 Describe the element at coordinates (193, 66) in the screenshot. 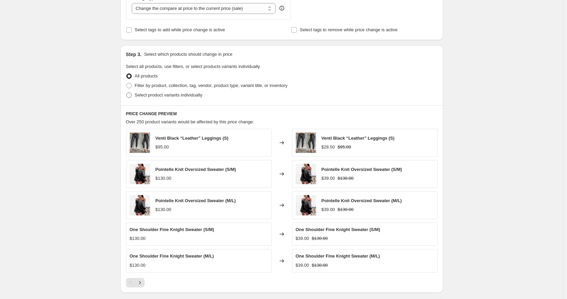

I see `span: Select all products, use filters, or select products variants individually` at that location.